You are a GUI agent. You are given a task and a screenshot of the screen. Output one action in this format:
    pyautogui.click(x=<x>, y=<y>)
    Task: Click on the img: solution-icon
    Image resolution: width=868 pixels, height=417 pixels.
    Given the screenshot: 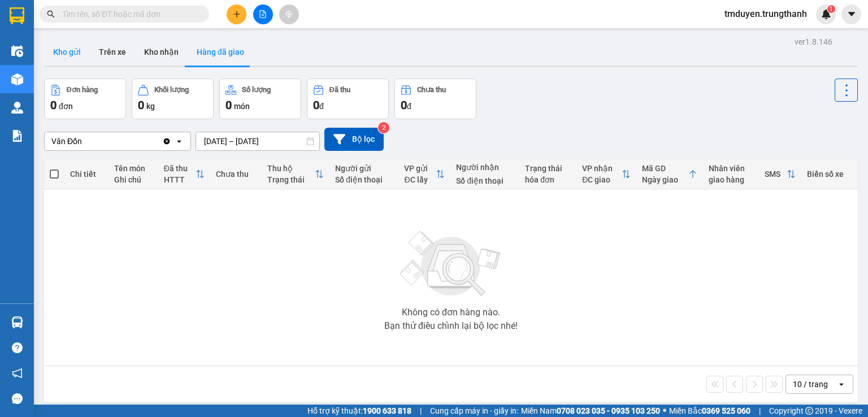 What is the action you would take?
    pyautogui.click(x=17, y=135)
    